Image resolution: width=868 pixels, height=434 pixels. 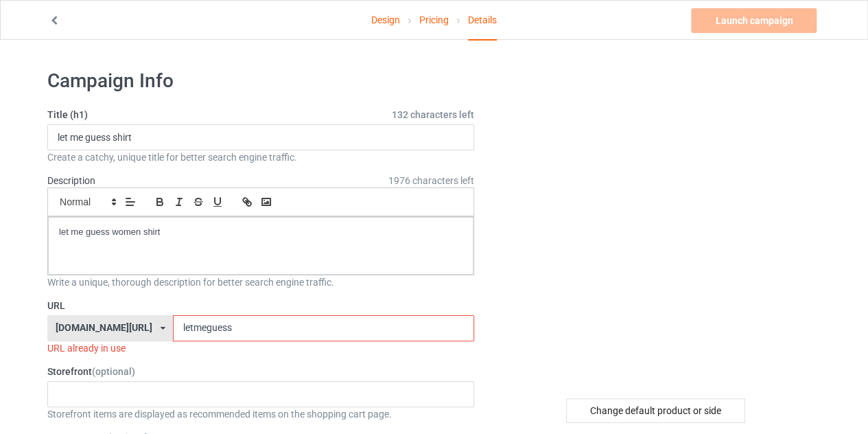 I want to click on div: Write a unique, thorough description for better search engine traffic., so click(x=261, y=282).